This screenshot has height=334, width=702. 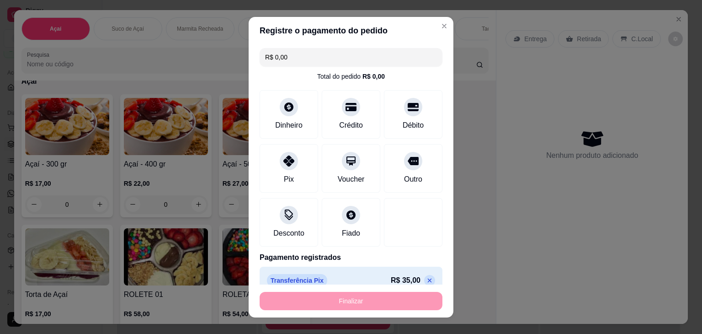 What do you see at coordinates (351, 179) in the screenshot?
I see `div: Voucher` at bounding box center [351, 179].